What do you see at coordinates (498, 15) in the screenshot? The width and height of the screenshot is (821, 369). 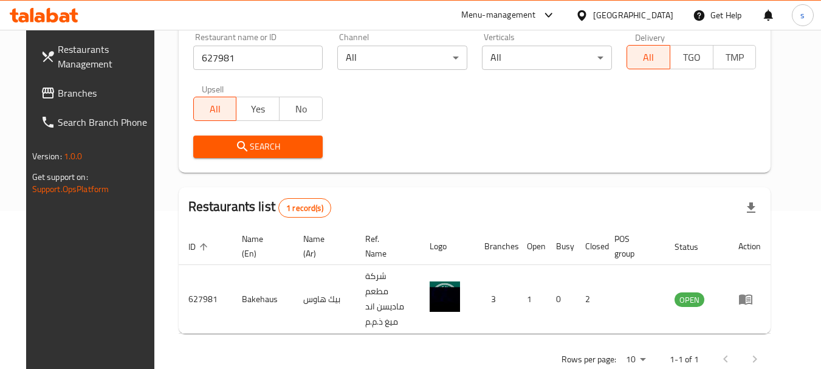 I see `div: Menu-management` at bounding box center [498, 15].